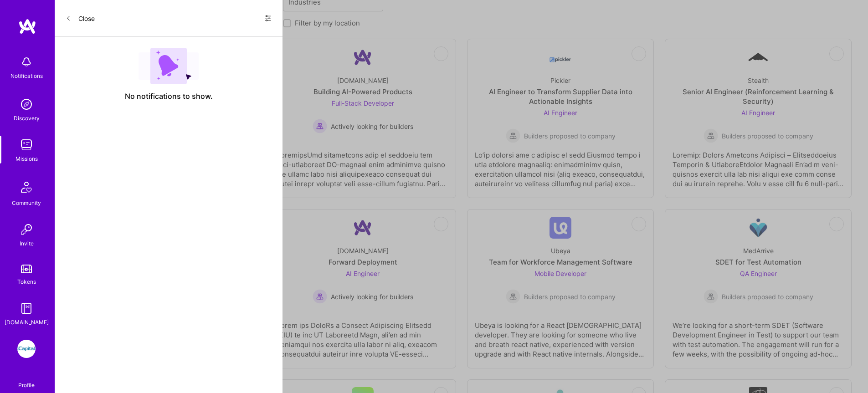 Image resolution: width=868 pixels, height=393 pixels. Describe the element at coordinates (26, 282) in the screenshot. I see `div: Tokens` at that location.